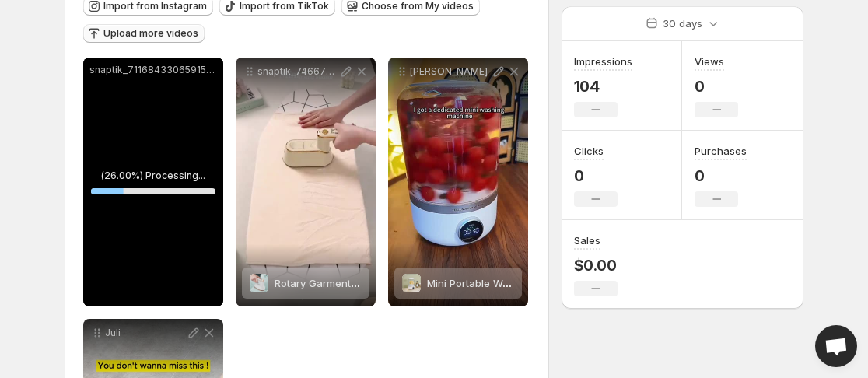  I want to click on p: snaptik_7466799774616849682_v2, so click(298, 72).